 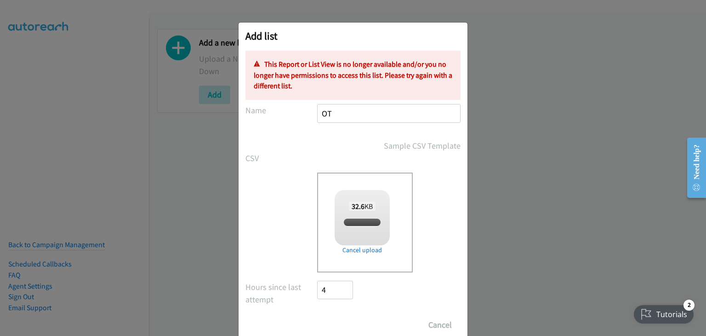 What do you see at coordinates (17, 31) in the screenshot?
I see `div: Need help?` at bounding box center [17, 31].